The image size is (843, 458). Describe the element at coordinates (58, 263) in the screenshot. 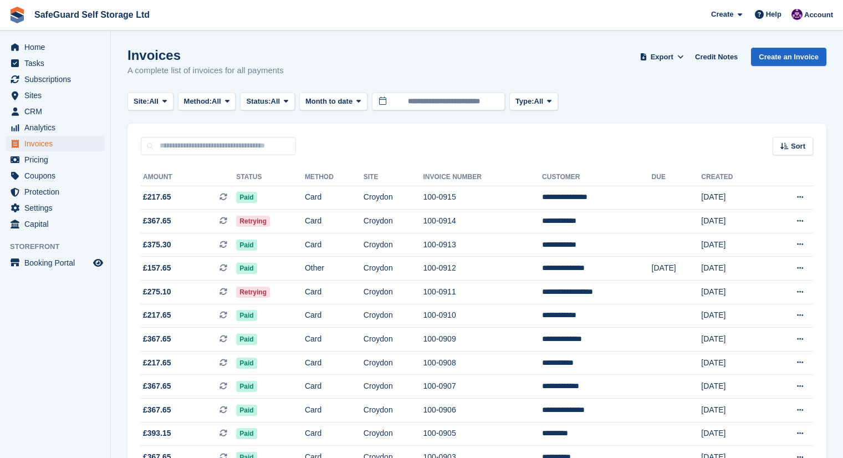

I see `span: Booking Portal` at that location.